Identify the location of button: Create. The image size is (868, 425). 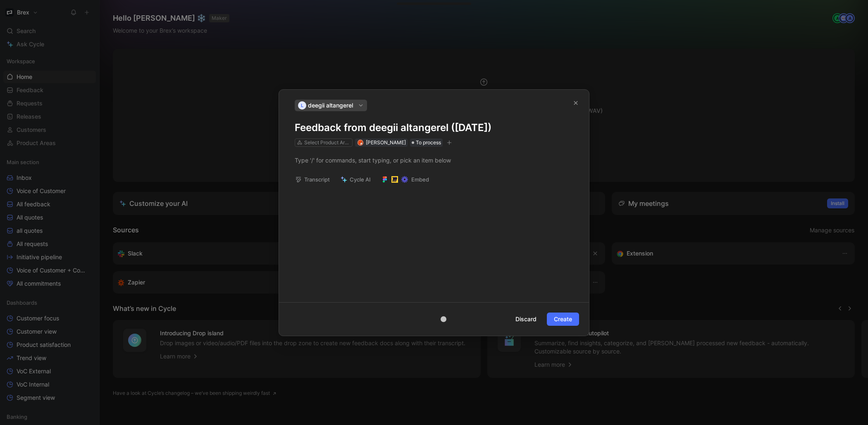
(563, 319).